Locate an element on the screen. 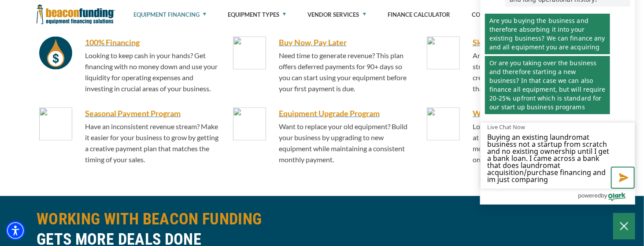  label: Live Chat Now is located at coordinates (506, 126).